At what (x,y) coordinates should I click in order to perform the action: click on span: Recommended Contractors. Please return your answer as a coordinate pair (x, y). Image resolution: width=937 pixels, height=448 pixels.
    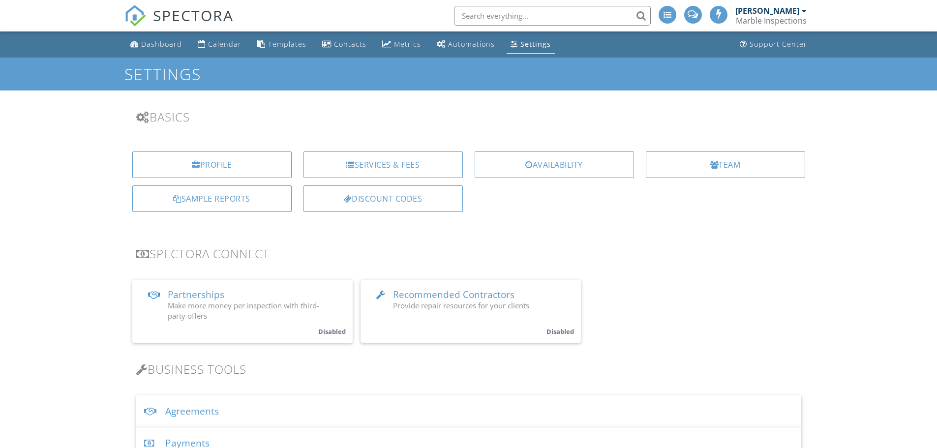
    Looking at the image, I should click on (454, 295).